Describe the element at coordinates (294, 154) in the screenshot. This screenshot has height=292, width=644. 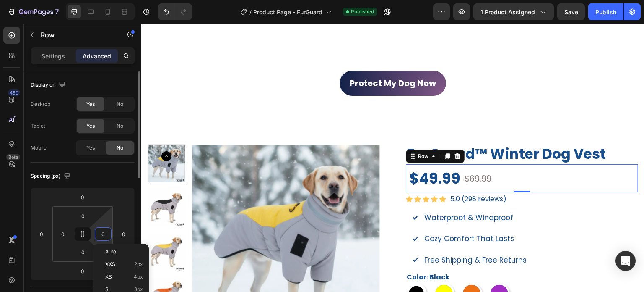
I see `div: $49.99` at that location.